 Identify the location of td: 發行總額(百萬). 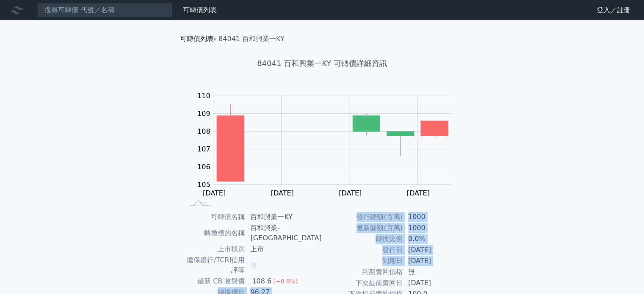
(363, 218).